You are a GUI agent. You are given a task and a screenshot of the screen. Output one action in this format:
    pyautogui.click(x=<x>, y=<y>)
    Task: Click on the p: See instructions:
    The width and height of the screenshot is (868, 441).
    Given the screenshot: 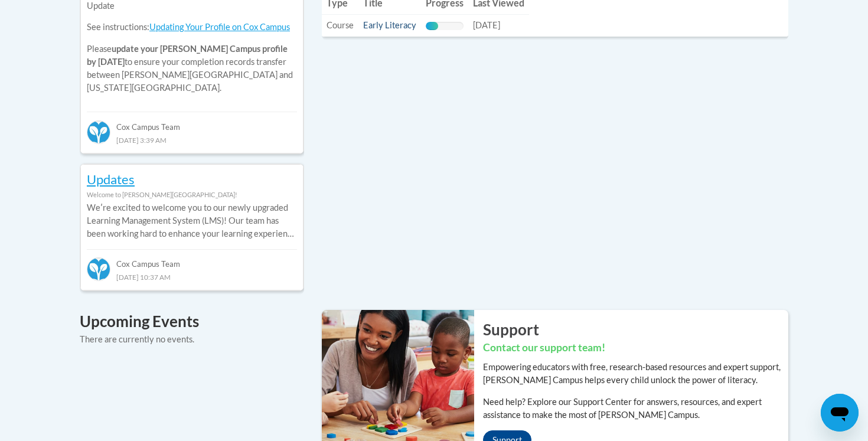 What is the action you would take?
    pyautogui.click(x=192, y=27)
    